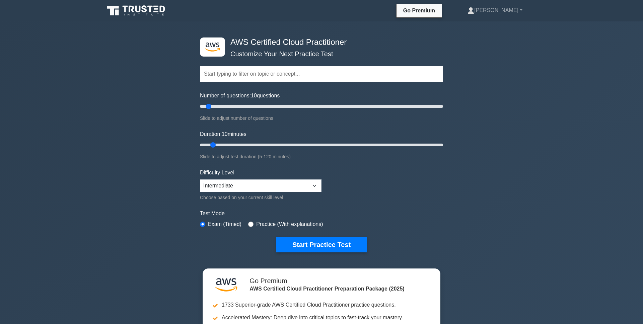  Describe the element at coordinates (321, 157) in the screenshot. I see `div: Slide to adjust test duration (5-120 minutes)` at that location.